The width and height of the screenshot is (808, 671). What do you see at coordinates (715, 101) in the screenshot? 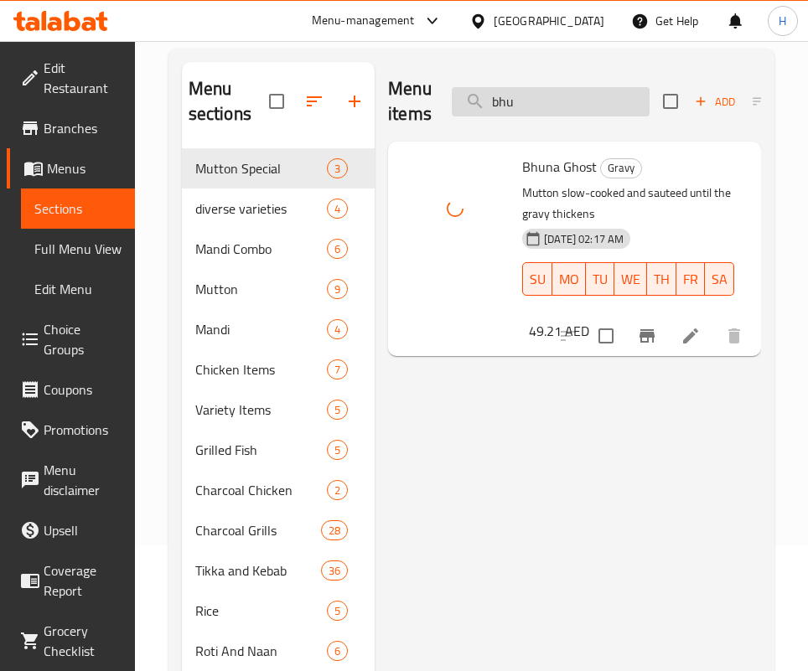
I see `button: Add` at bounding box center [715, 101].